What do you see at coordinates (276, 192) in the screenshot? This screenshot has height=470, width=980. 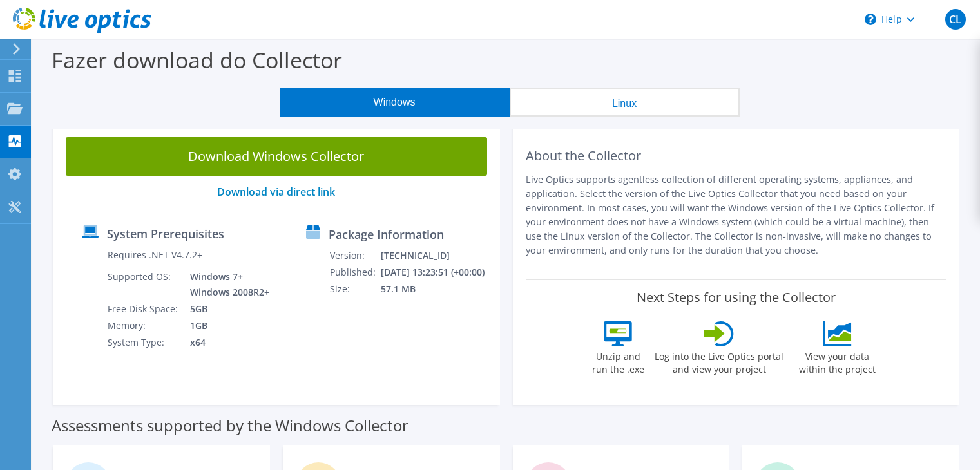 I see `a: Download via direct link` at bounding box center [276, 192].